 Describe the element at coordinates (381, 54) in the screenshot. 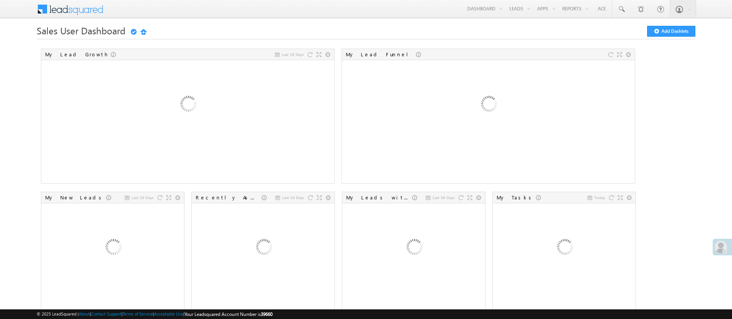

I see `div: My Lead Funnel` at that location.